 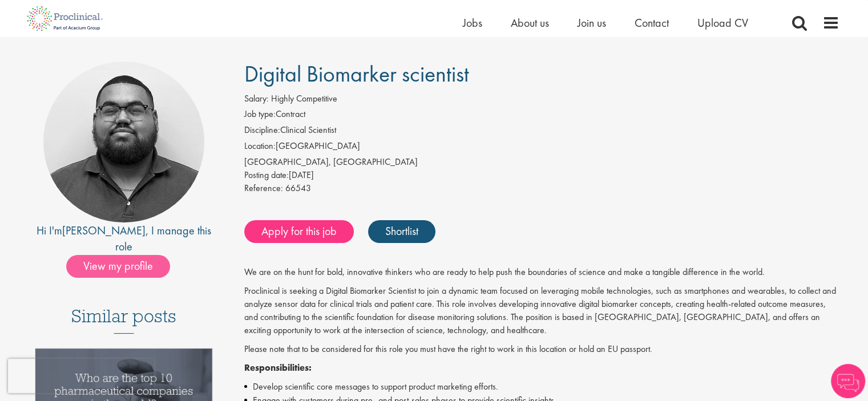 I want to click on label: Job type:, so click(x=259, y=114).